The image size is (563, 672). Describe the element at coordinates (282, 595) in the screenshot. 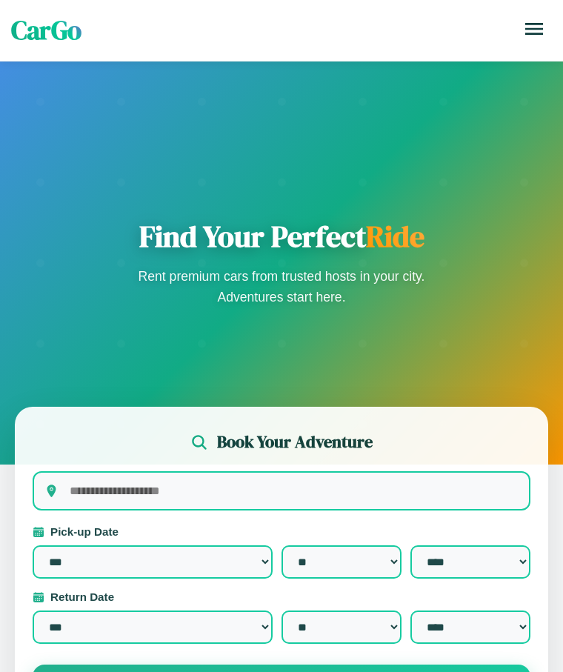

I see `label: Return Date` at that location.